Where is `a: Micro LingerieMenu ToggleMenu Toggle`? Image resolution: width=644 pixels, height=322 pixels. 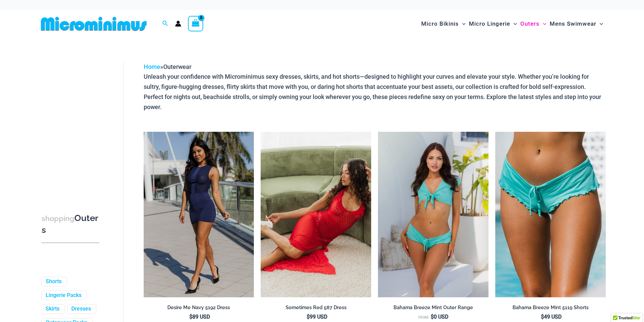 a: Micro LingerieMenu ToggleMenu Toggle is located at coordinates (493, 24).